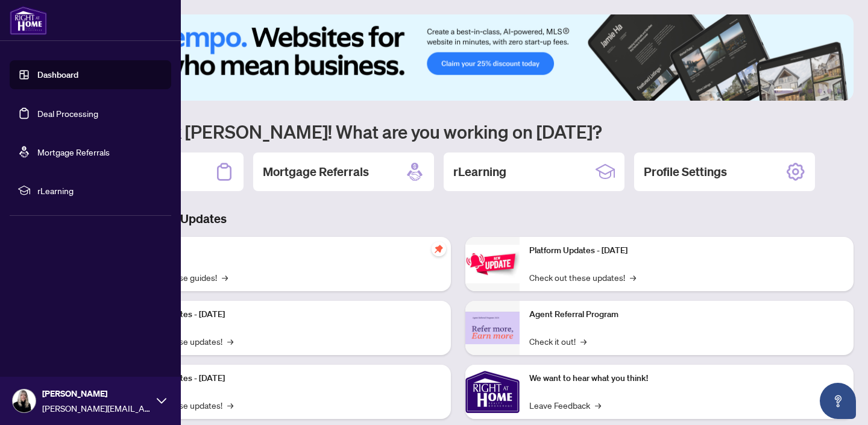 The width and height of the screenshot is (868, 425). Describe the element at coordinates (24, 401) in the screenshot. I see `img: Profile Icon` at that location.